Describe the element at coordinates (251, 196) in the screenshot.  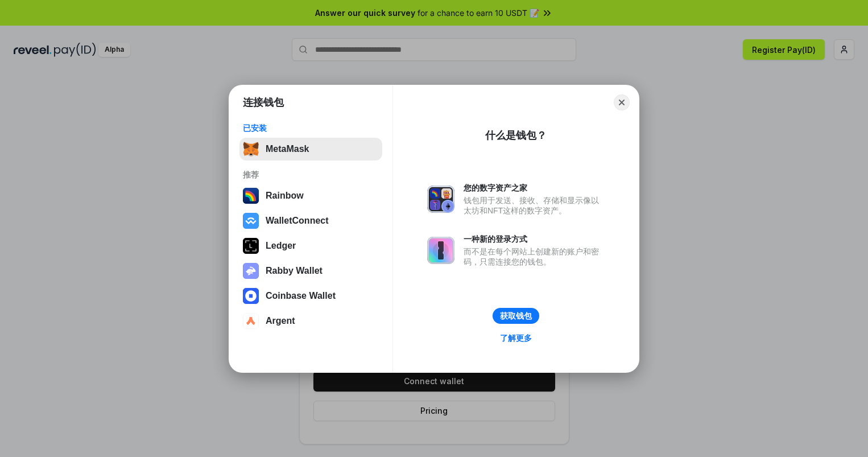
I see `img: svg+xml,%3Csvg%20width%3D%22120%22%20height%3D%22120%22%20viewBox%3D%220%200%20120%20120%22%20fil...` at that location.